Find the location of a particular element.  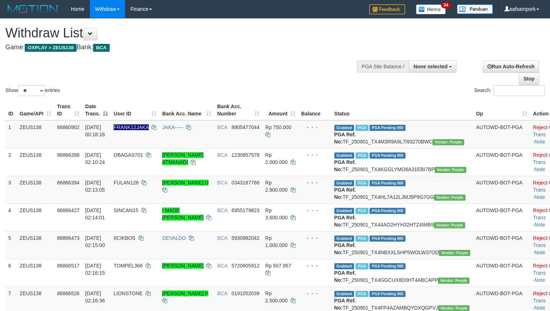

th: Bank Acc. Number: activate to sort column ascending is located at coordinates (238, 110).